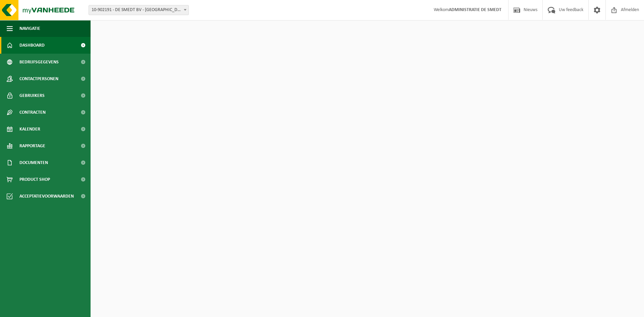  Describe the element at coordinates (34, 163) in the screenshot. I see `span: Documenten` at that location.